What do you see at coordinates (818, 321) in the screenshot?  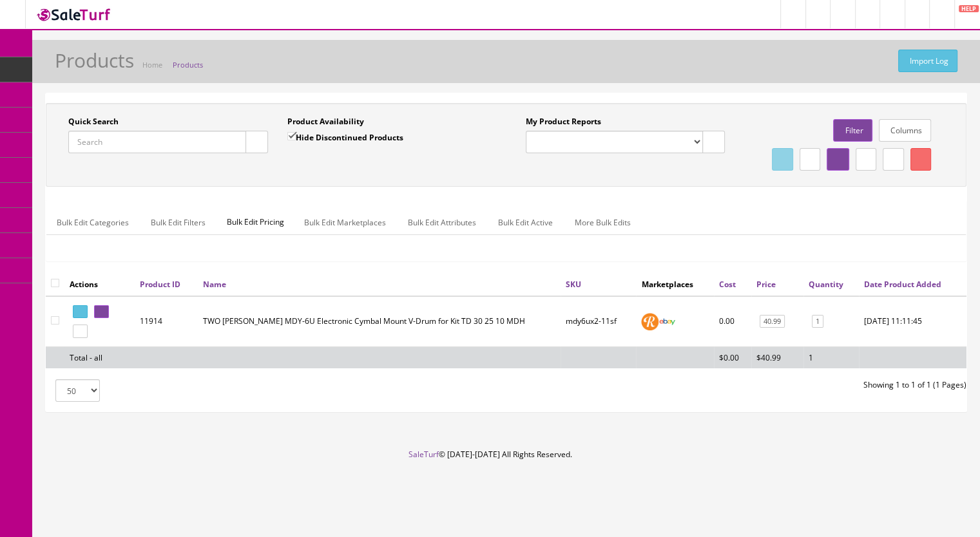 I see `a: 1` at bounding box center [818, 321].